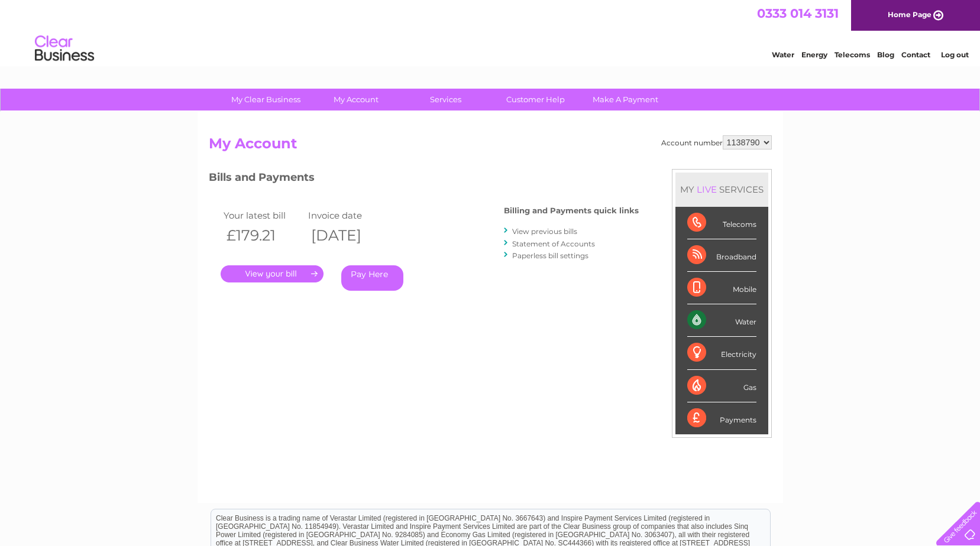 The width and height of the screenshot is (980, 546). I want to click on div: Payments, so click(722, 419).